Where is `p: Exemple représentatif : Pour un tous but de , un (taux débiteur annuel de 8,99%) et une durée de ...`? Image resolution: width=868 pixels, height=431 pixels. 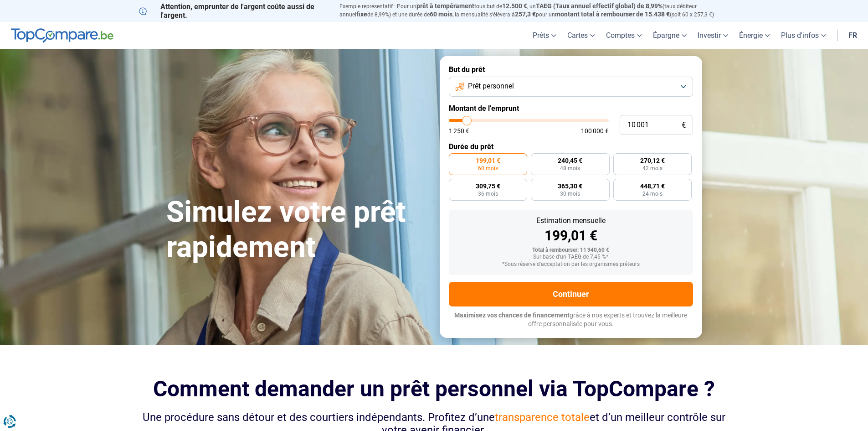
p: Exemple représentatif : Pour un tous but de , un (taux débiteur annuel de 8,99%) et une durée de ... is located at coordinates (534, 10).